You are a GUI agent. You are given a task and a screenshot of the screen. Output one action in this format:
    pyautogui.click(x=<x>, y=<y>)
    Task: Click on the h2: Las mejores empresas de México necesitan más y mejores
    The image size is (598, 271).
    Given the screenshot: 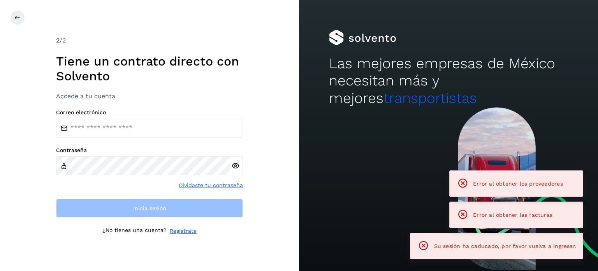 What is the action you would take?
    pyautogui.click(x=449, y=81)
    